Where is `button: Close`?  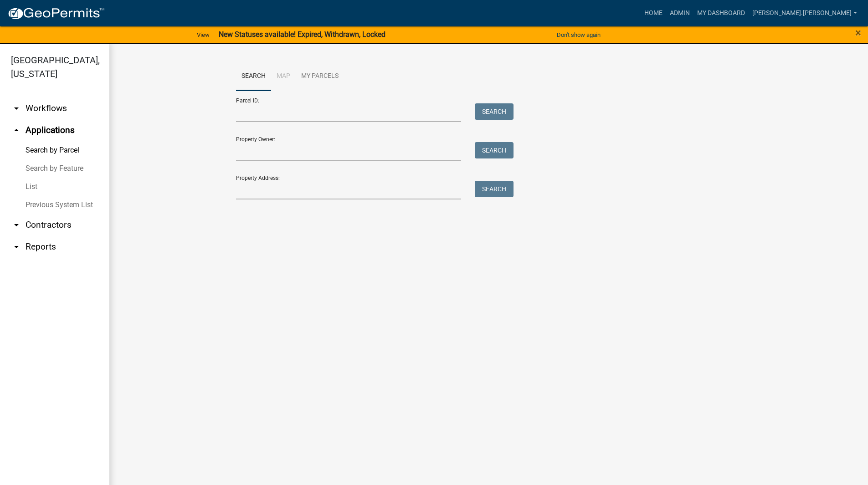
button: Close is located at coordinates (858, 33).